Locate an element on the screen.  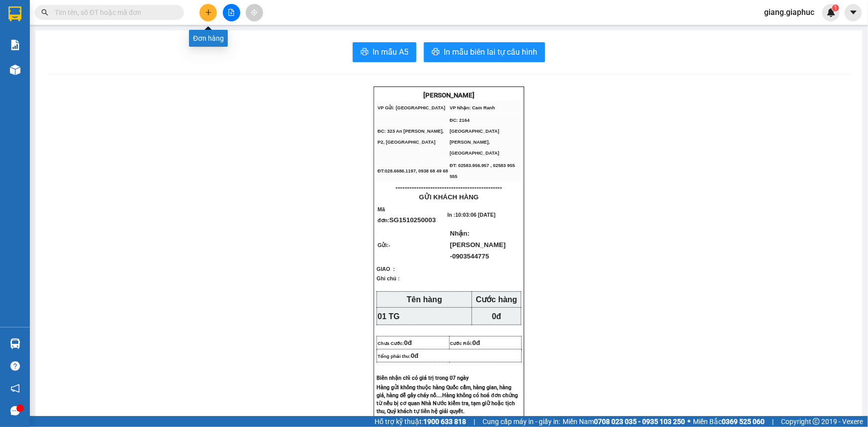
button: printerIn mẫu biên lai tự cấu hình is located at coordinates (485, 52).